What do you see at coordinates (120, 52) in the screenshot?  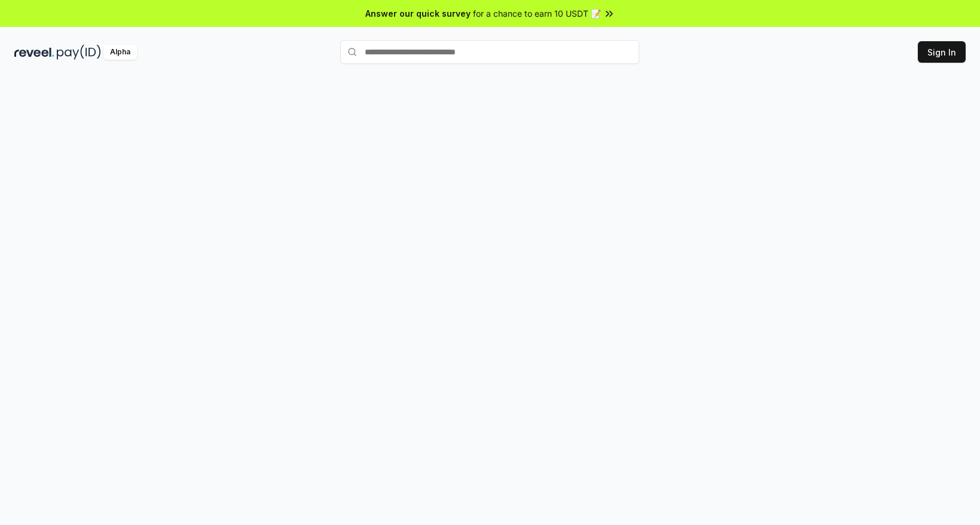 I see `div: Alpha` at bounding box center [120, 52].